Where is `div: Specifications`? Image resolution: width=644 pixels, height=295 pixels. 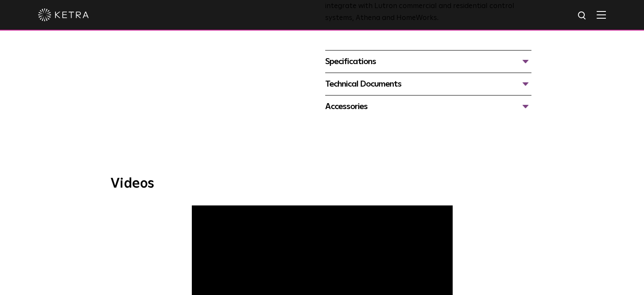 div: Specifications is located at coordinates (428, 61).